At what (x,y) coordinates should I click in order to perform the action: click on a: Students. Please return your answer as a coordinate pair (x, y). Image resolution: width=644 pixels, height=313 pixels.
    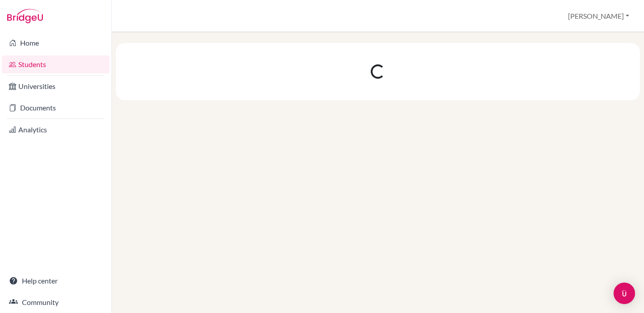
    Looking at the image, I should click on (56, 64).